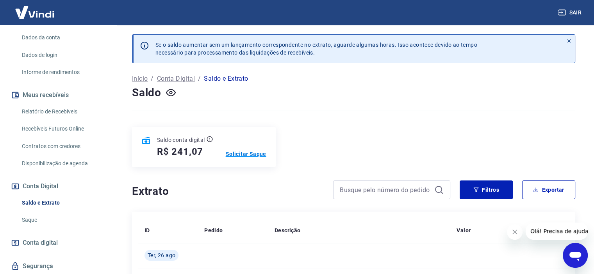  What do you see at coordinates (35, 12) in the screenshot?
I see `img: Vindi` at bounding box center [35, 12].